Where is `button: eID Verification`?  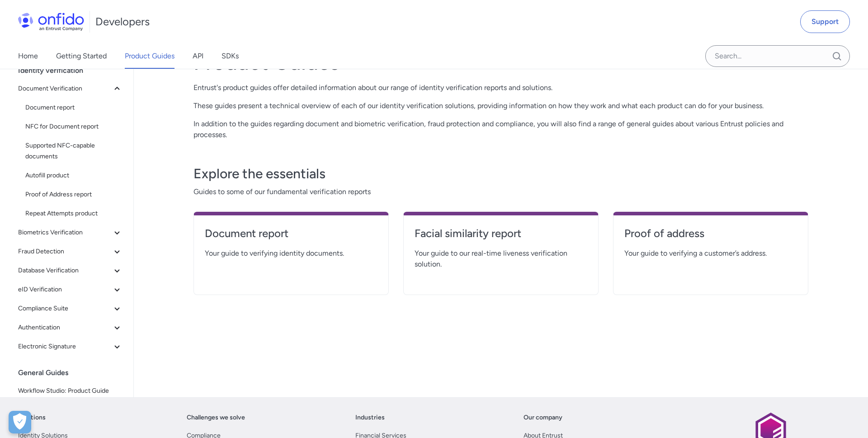 button: eID Verification is located at coordinates (70, 290).